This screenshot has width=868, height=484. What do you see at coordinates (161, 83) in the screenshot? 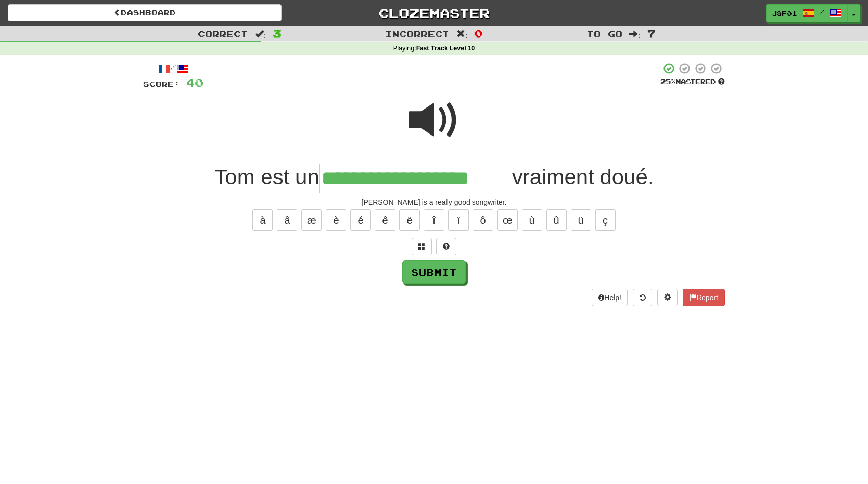
I see `span: Score:` at bounding box center [161, 83].